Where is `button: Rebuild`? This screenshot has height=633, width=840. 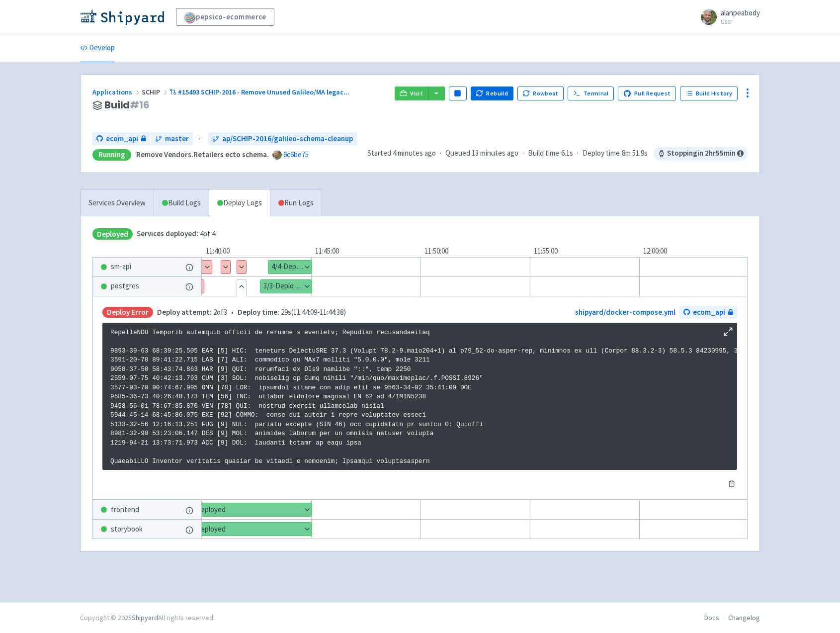 button: Rebuild is located at coordinates (492, 93).